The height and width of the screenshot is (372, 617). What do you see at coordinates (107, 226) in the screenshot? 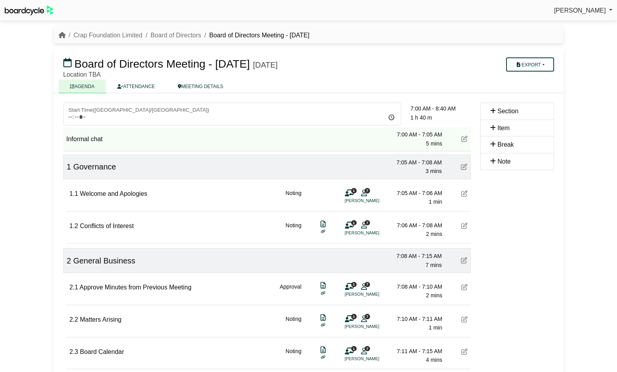
I see `span: Conflicts of Interest` at bounding box center [107, 226].